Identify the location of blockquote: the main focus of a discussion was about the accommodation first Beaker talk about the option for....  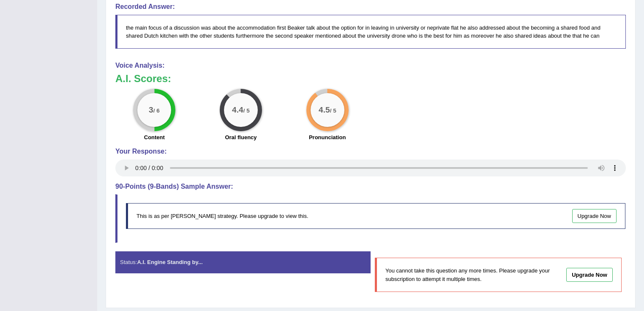
(371, 32).